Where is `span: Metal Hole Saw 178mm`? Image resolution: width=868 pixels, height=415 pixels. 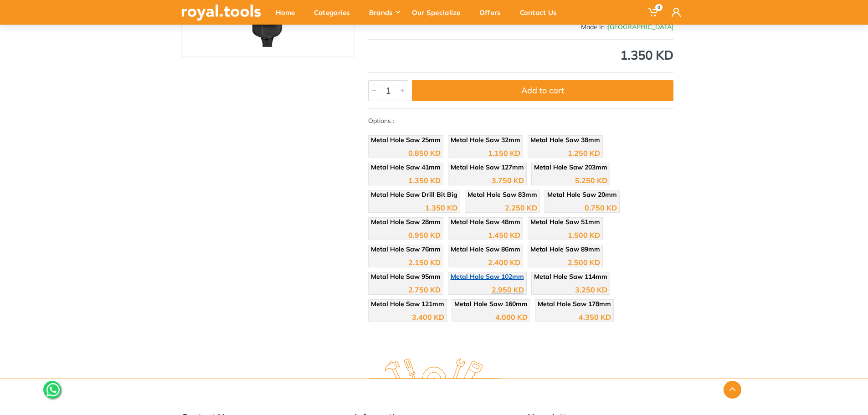 span: Metal Hole Saw 178mm is located at coordinates (574, 304).